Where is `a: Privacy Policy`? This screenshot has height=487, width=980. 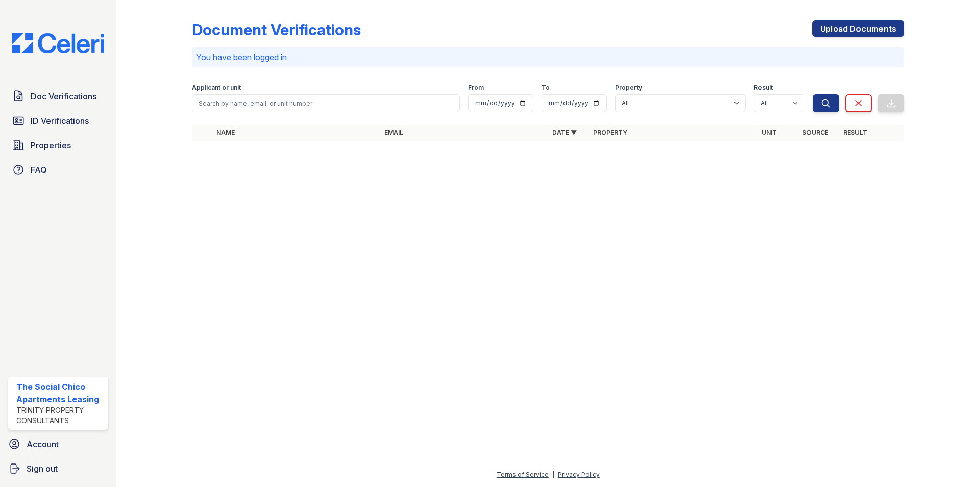
a: Privacy Policy is located at coordinates (579, 474).